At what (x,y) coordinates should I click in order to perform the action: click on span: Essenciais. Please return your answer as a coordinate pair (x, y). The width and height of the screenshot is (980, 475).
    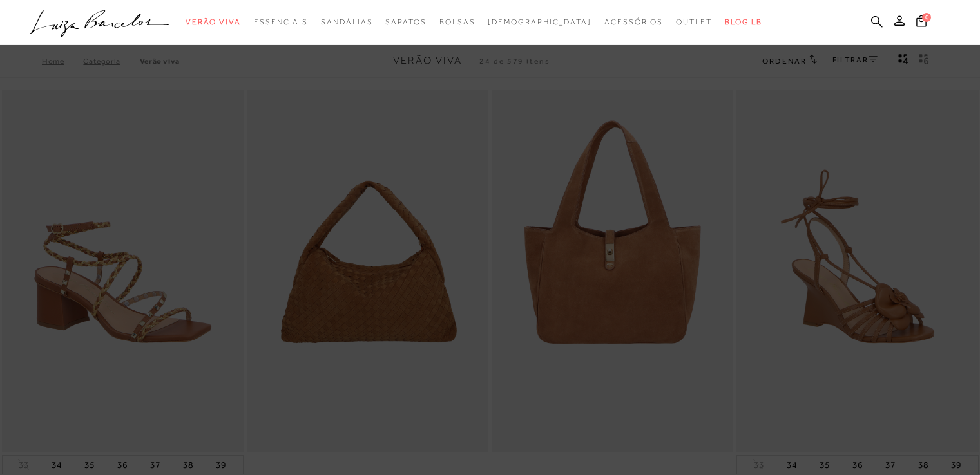
    Looking at the image, I should click on (281, 22).